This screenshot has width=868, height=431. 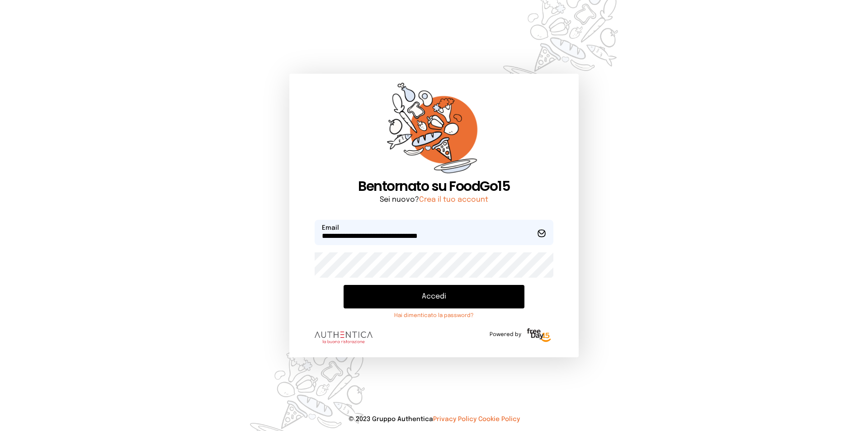 What do you see at coordinates (499, 419) in the screenshot?
I see `a: Cookie Policy` at bounding box center [499, 419].